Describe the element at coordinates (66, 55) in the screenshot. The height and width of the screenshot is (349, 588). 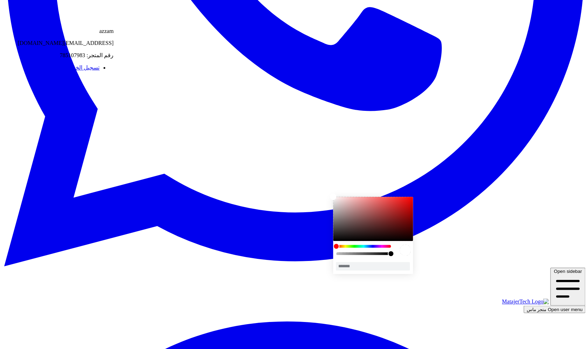
I see `p: رقم المتجر: 785107983` at that location.